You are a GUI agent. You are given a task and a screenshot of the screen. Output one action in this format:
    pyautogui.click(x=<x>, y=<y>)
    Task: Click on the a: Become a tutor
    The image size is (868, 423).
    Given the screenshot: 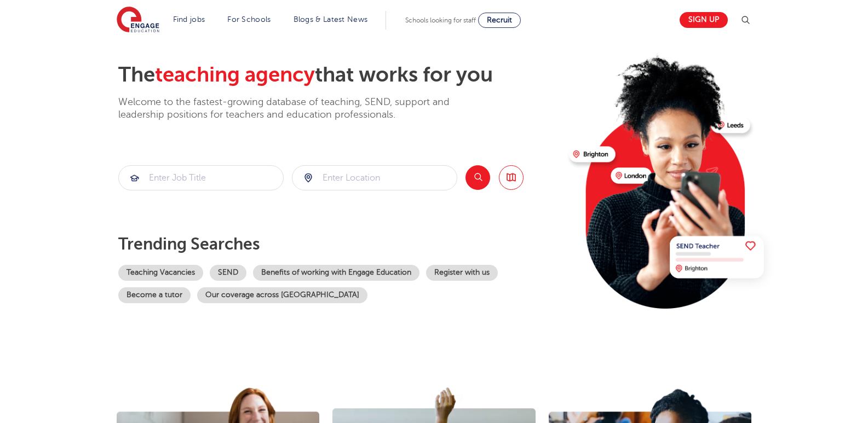 What is the action you would take?
    pyautogui.click(x=154, y=295)
    